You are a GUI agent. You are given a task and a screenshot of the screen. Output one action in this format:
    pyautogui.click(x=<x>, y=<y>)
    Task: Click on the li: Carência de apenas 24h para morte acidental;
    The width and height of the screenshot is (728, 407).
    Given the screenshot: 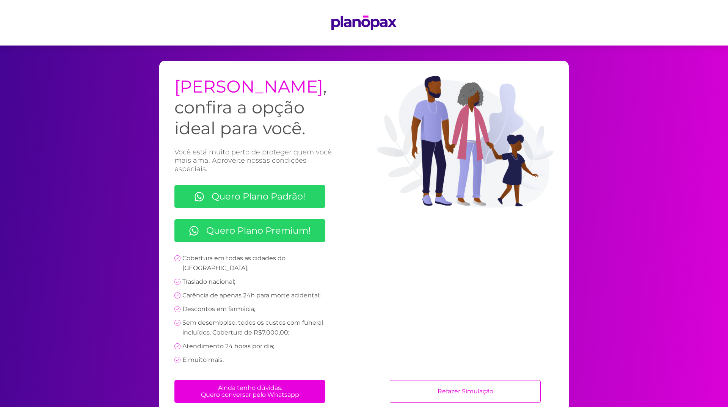 What is the action you would take?
    pyautogui.click(x=256, y=295)
    